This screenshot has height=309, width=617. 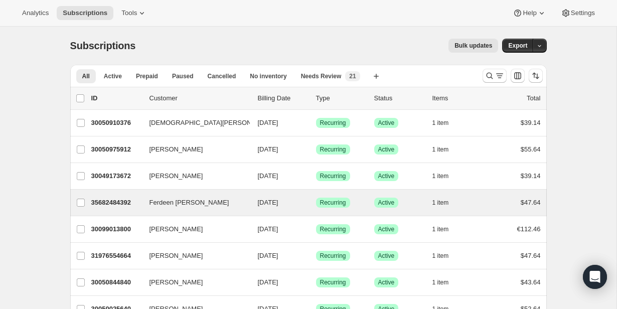 I want to click on span: Needs Review, so click(x=321, y=76).